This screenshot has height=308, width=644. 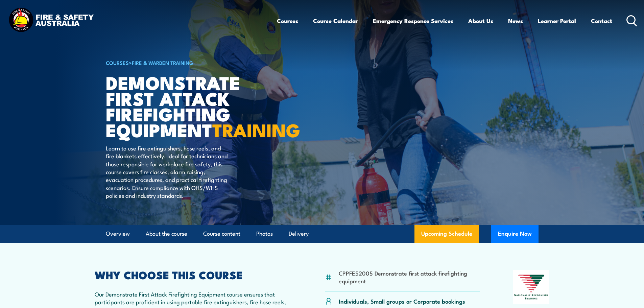 What do you see at coordinates (531, 287) in the screenshot?
I see `img: Nationally Recognised Training logo.` at bounding box center [531, 287].